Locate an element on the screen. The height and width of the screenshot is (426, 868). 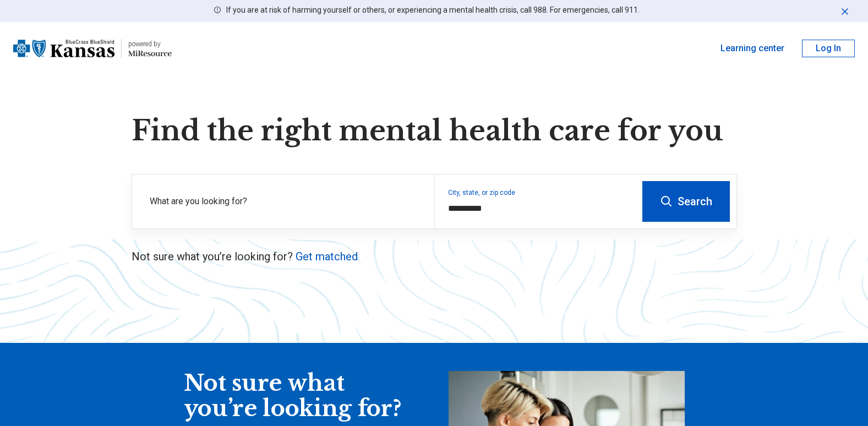
h1: Find the right mental health care for you is located at coordinates (434, 131).